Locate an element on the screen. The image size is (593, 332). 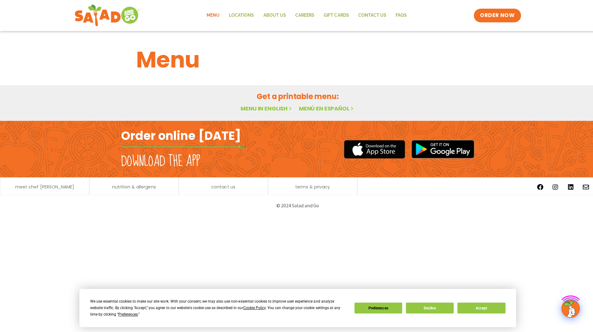
a: FAQs is located at coordinates (400, 15).